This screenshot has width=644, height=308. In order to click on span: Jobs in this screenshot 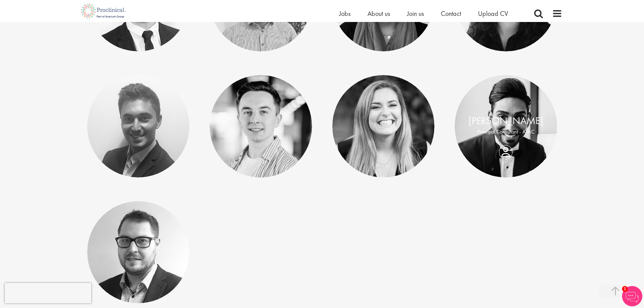, I will do `click(344, 14)`.